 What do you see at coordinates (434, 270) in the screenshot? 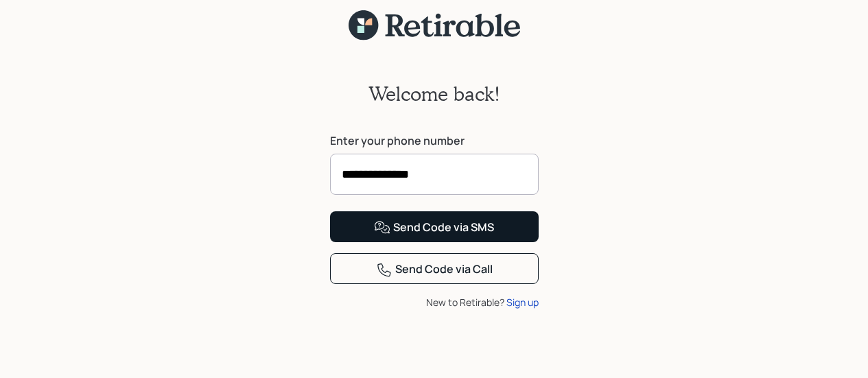
I see `div: Send Code via Call` at bounding box center [434, 270].